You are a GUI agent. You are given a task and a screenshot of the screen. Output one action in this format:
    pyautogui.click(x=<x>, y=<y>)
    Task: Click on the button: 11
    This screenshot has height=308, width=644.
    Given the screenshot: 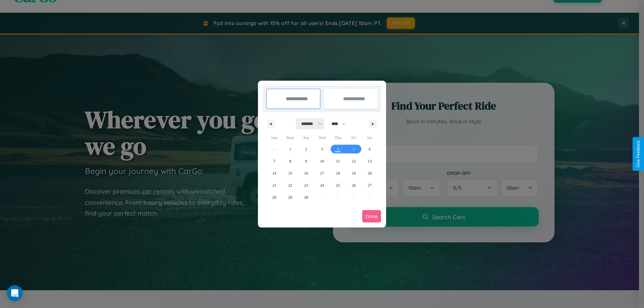 What is the action you would take?
    pyautogui.click(x=338, y=161)
    